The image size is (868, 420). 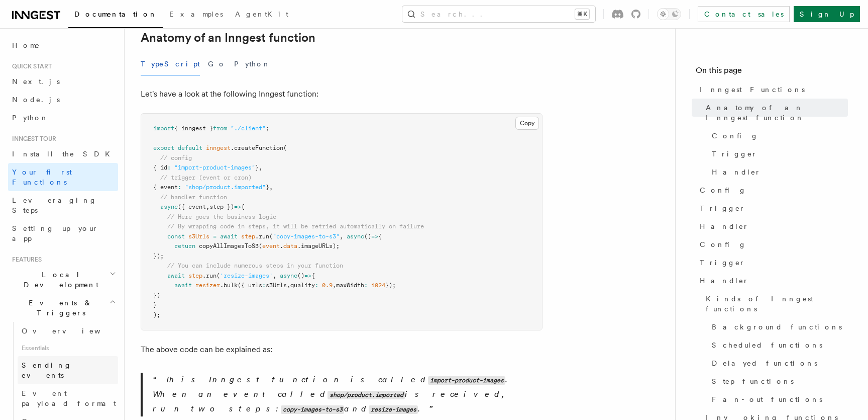 I want to click on span: return, so click(x=185, y=246).